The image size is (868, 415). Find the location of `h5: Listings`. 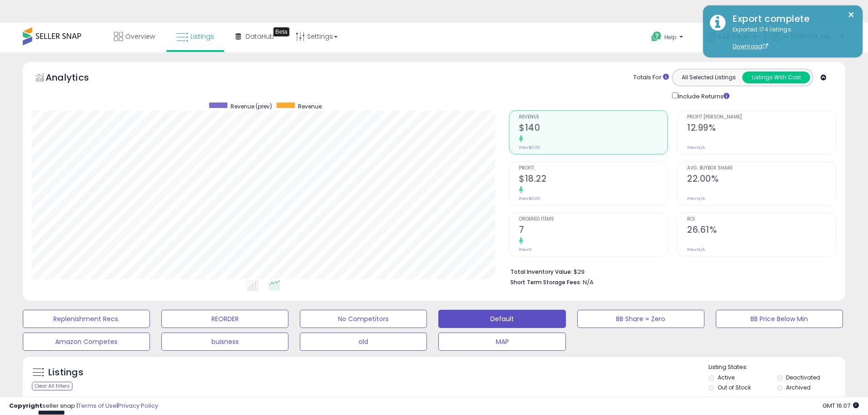

h5: Listings is located at coordinates (66, 373).